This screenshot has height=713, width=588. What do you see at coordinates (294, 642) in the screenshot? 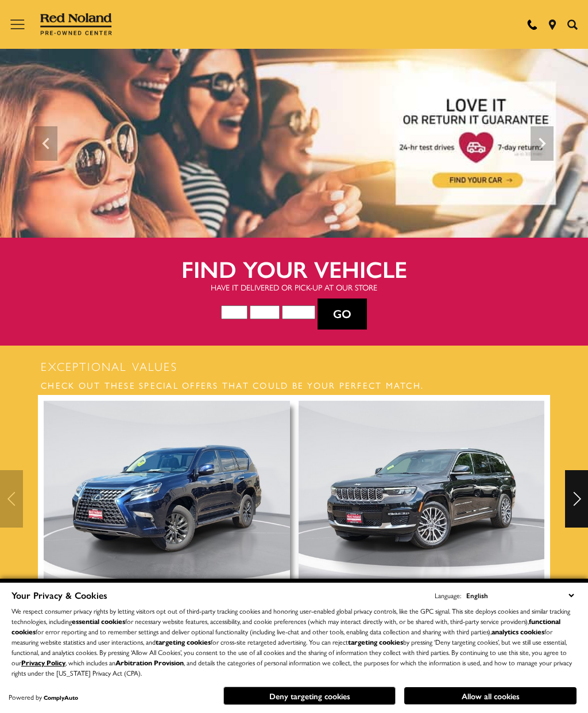
I see `p: We respect consumer privacy rights by letting visitors opt out of third-party tracking cookies an...` at bounding box center [294, 642].